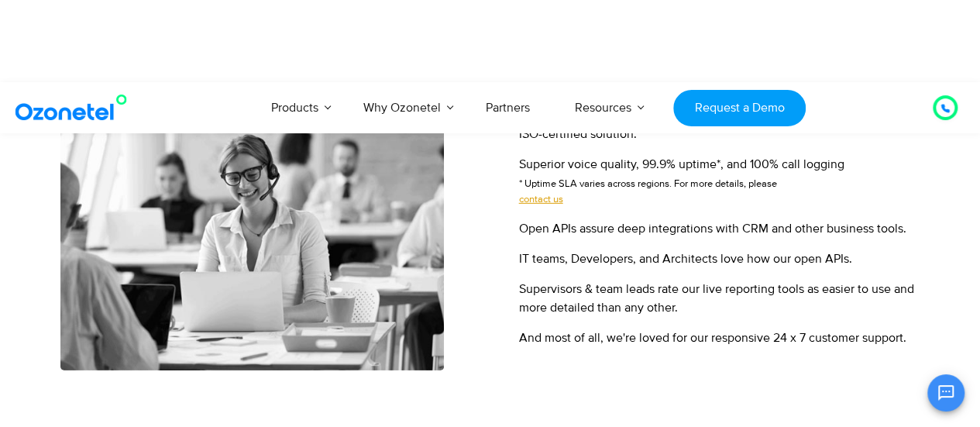 The width and height of the screenshot is (980, 427). Describe the element at coordinates (711, 337) in the screenshot. I see `span: And most of all, we're loved for our responsive 24 x 7 customer support.` at that location.